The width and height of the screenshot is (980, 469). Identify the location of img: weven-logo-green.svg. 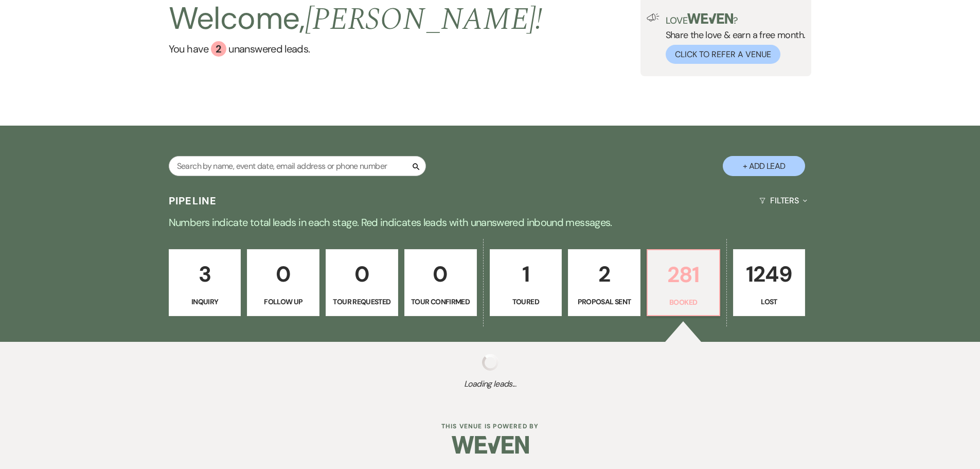
(710, 19).